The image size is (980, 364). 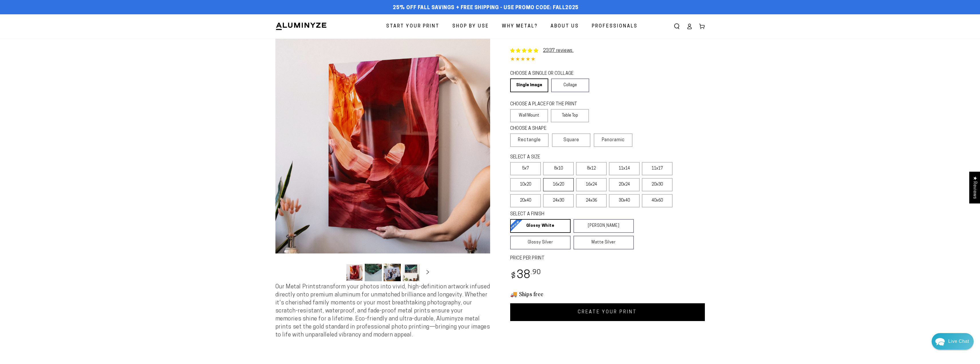 I want to click on a: Glossy Silver, so click(x=540, y=242).